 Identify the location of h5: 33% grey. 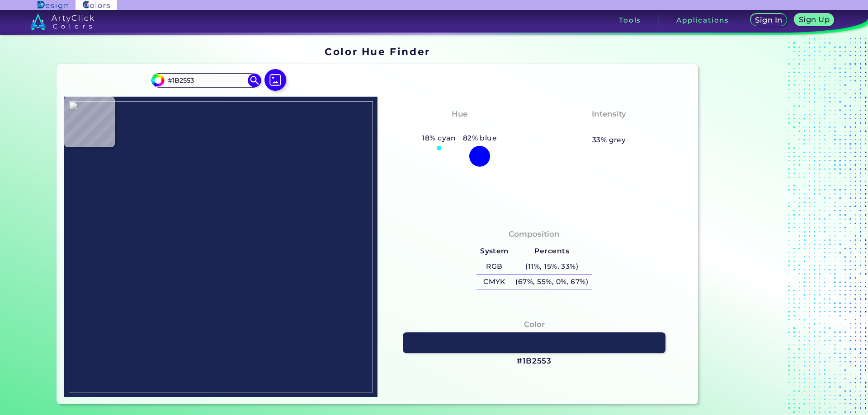
(609, 140).